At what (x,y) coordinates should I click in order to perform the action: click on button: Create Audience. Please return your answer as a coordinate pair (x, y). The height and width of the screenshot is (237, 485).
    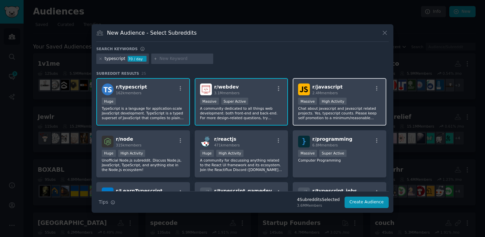
    Looking at the image, I should click on (367, 202).